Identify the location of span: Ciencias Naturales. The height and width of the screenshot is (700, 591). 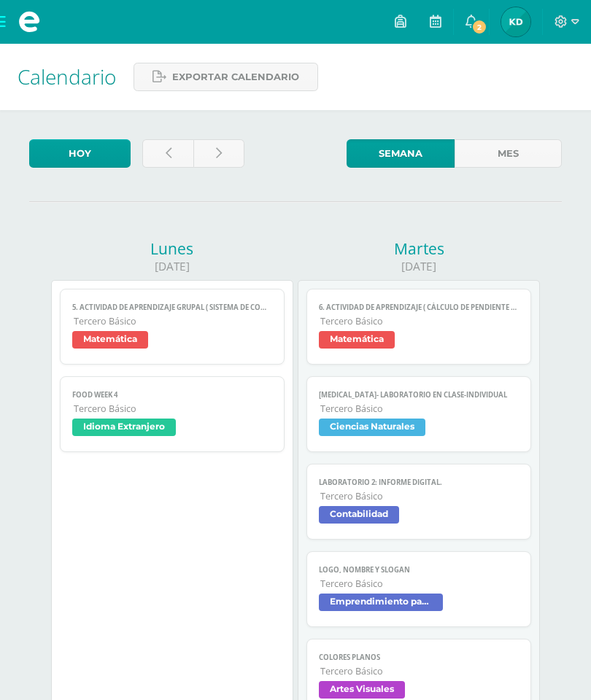
(372, 427).